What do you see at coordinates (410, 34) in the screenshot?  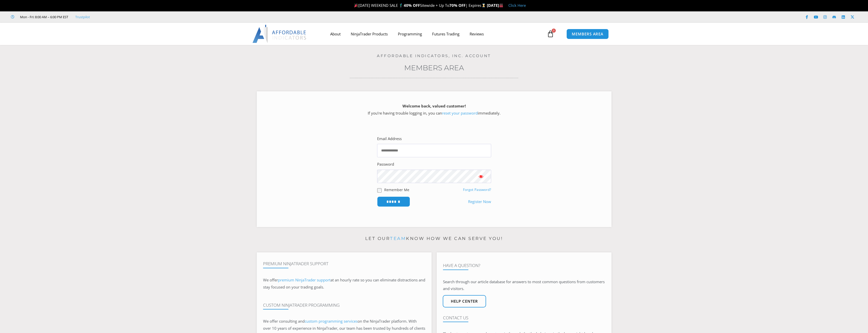 I see `a: Programming` at bounding box center [410, 34].